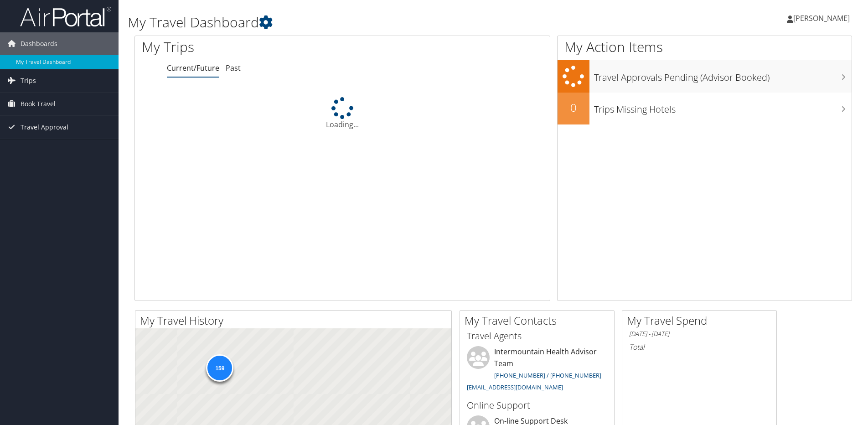  I want to click on h1: My Travel Dashboard, so click(371, 22).